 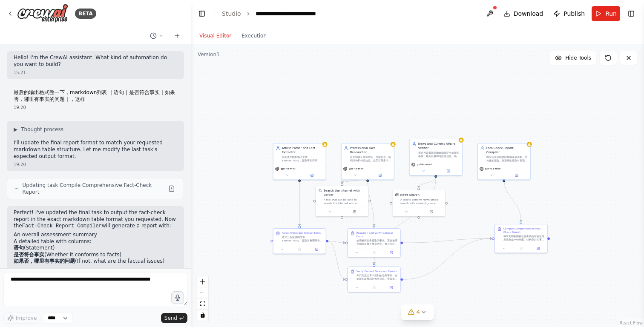 What do you see at coordinates (95, 73) in the screenshot?
I see `div: 15:21` at bounding box center [95, 73].